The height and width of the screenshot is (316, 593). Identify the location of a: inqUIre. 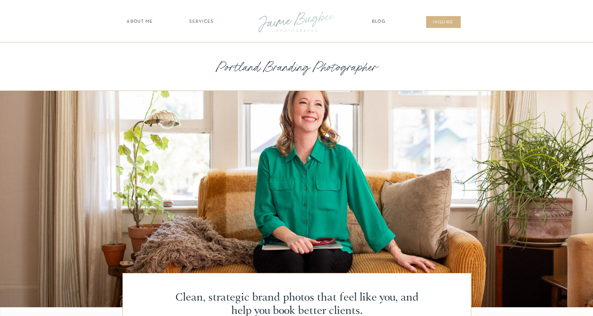
(443, 23).